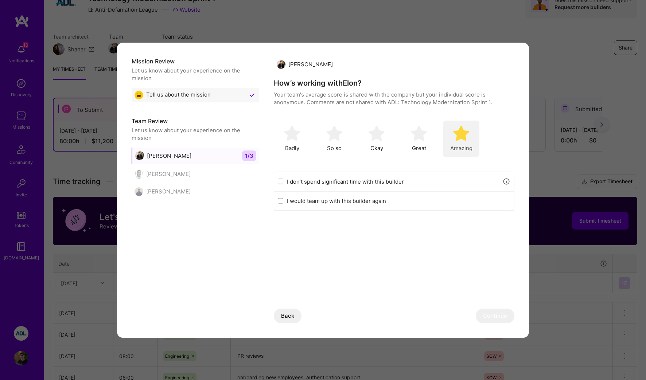 This screenshot has width=646, height=380. What do you see at coordinates (287, 316) in the screenshot?
I see `button: Back` at bounding box center [287, 316].